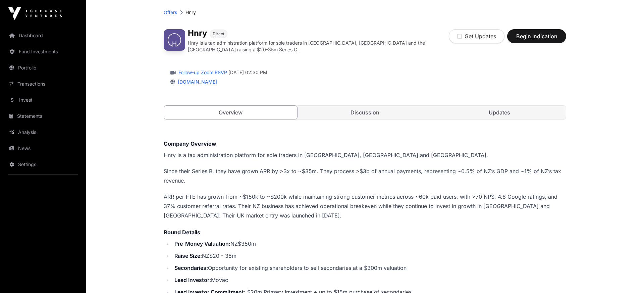 The image size is (644, 293). Describe the element at coordinates (536, 36) in the screenshot. I see `button: Begin Indication` at that location.